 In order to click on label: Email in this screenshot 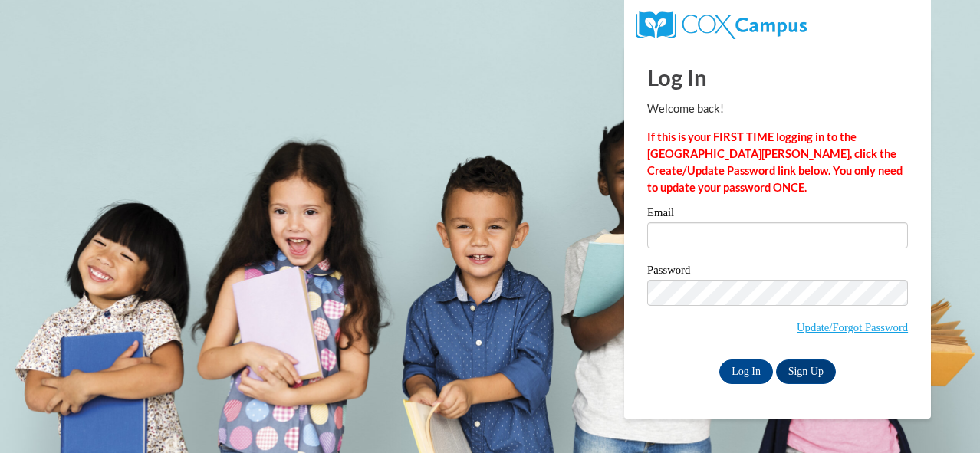, I will do `click(778, 215)`.